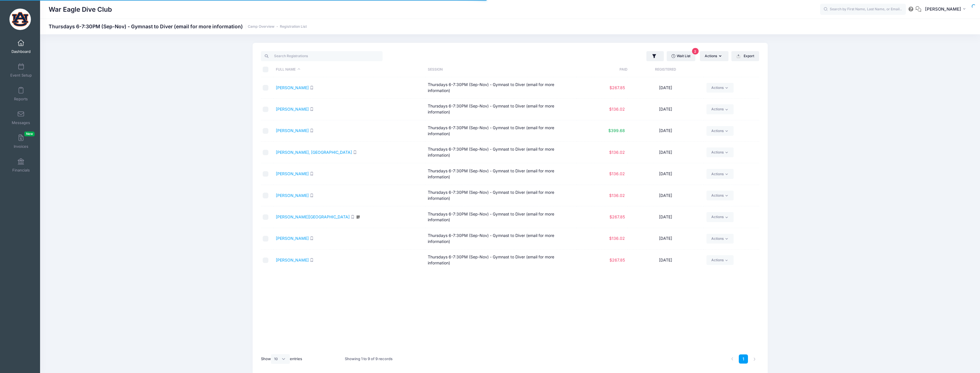 Image resolution: width=980 pixels, height=373 pixels. Describe the element at coordinates (21, 51) in the screenshot. I see `span: Dashboard` at that location.